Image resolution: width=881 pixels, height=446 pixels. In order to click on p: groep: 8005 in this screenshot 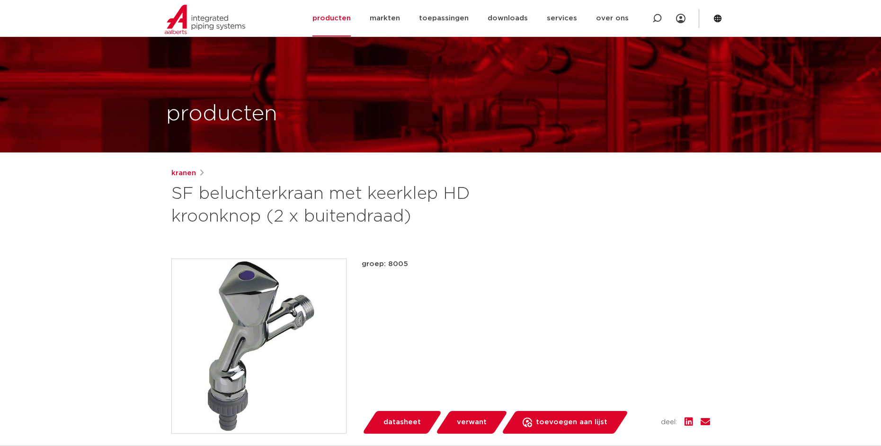, I will do `click(536, 264)`.